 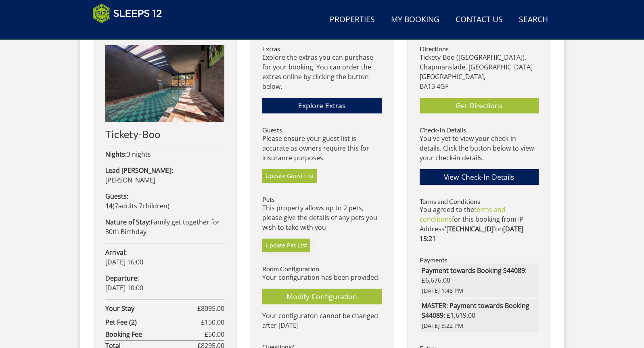 I want to click on h3: Terms and Conditions, so click(x=479, y=202).